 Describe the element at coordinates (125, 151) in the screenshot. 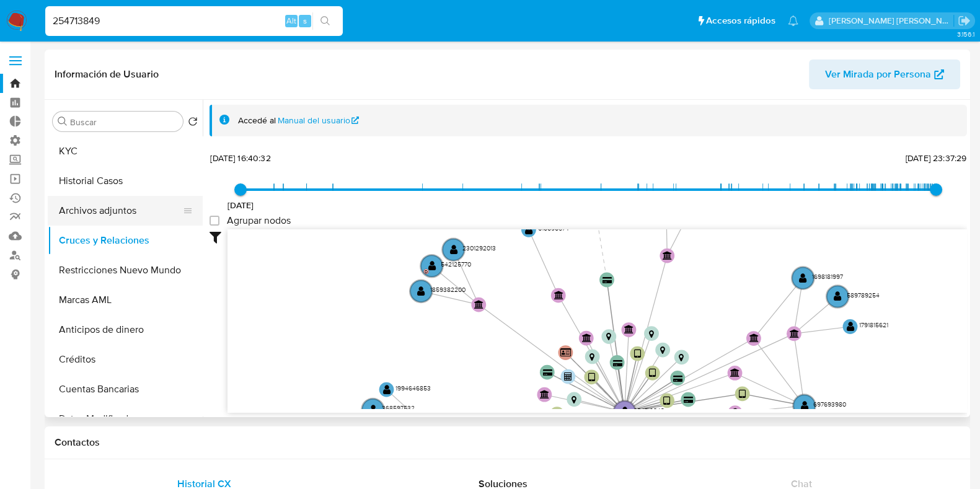

I see `button: KYC` at that location.